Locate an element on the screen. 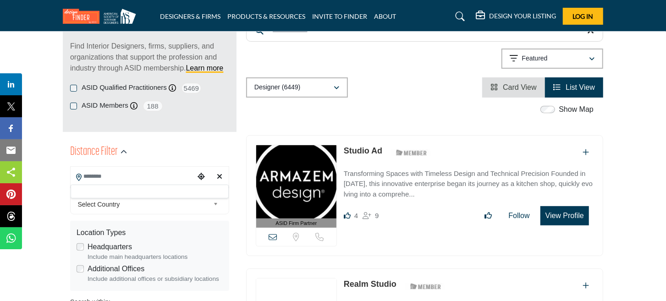 This screenshot has height=301, width=666. label: Additional Offices is located at coordinates (116, 269).